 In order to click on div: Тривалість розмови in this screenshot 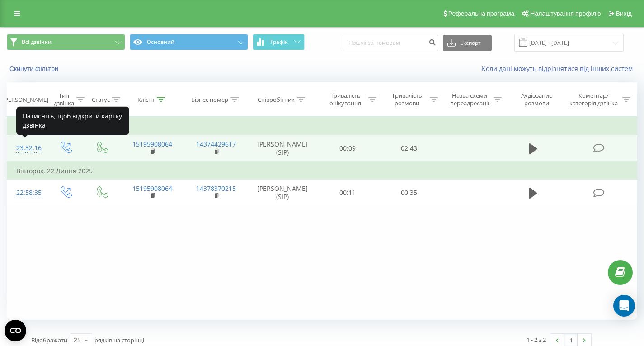, I will do `click(407, 99)`.